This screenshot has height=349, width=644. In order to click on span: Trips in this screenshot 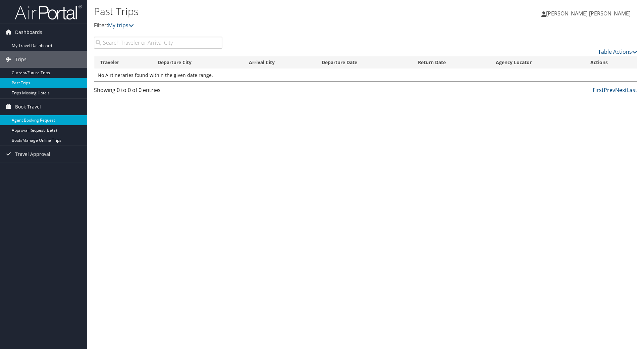, I will do `click(21, 60)`.